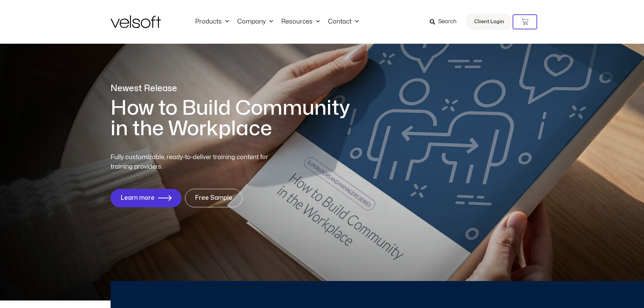 The width and height of the screenshot is (644, 308). I want to click on span: Free Sample, so click(214, 198).